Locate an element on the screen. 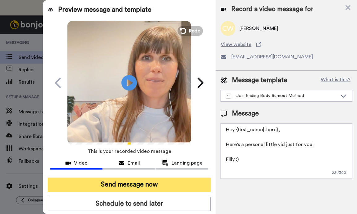 The height and width of the screenshot is (214, 357). textarea: Hey {first_name|there}, Here's a personal little vid just for you! Filly :) is located at coordinates (286, 151).